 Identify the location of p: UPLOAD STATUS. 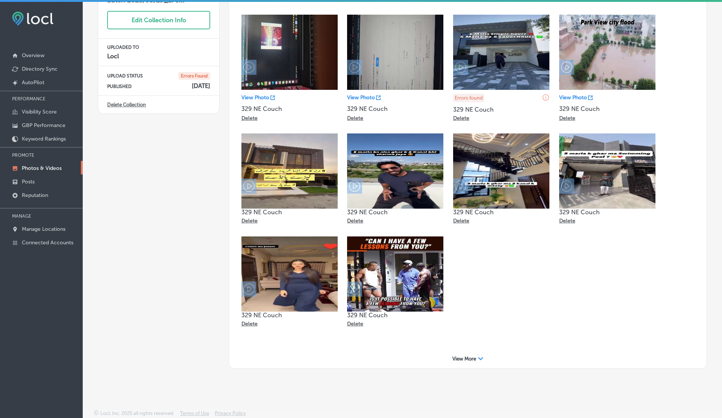
(125, 76).